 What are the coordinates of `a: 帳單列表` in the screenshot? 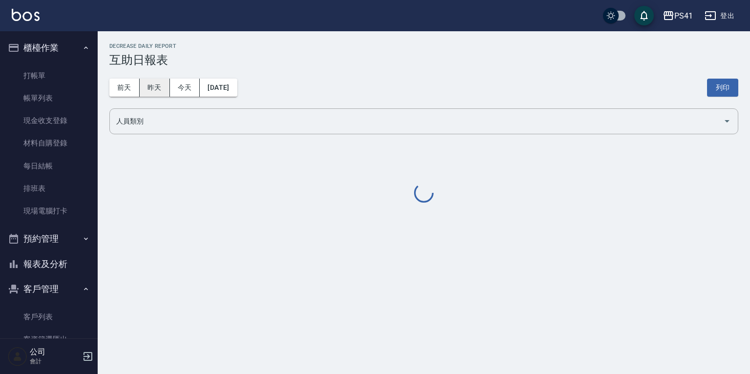 It's located at (49, 98).